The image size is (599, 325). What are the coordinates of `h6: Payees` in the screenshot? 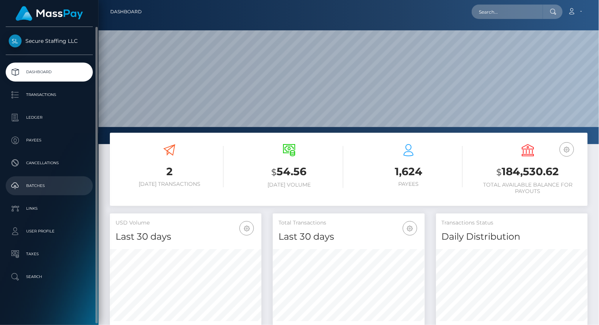 It's located at (409, 184).